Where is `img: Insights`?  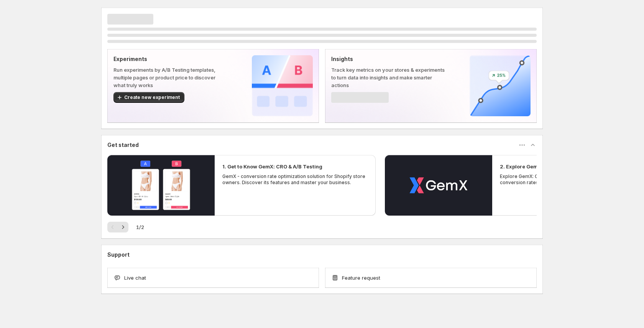 img: Insights is located at coordinates (499, 86).